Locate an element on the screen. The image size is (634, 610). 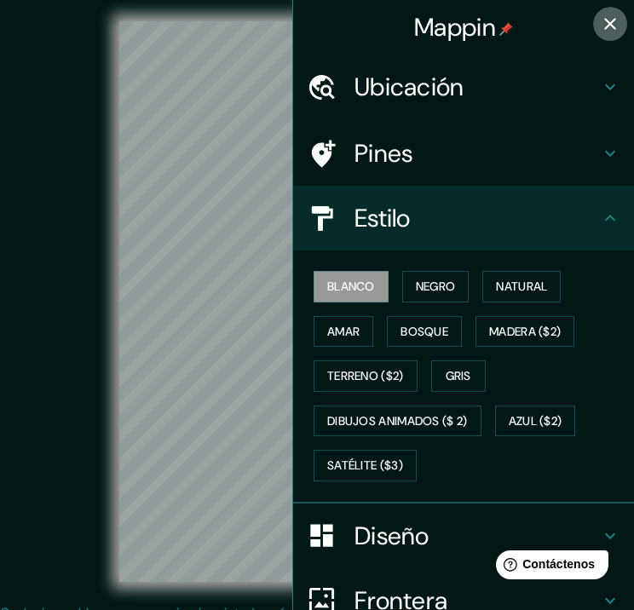
font: Dibujos animados ($ 2) is located at coordinates (397, 421).